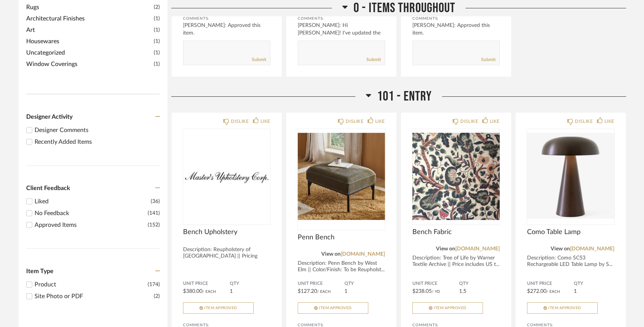 The image size is (644, 327). What do you see at coordinates (436, 292) in the screenshot?
I see `span: / YD` at bounding box center [436, 292].